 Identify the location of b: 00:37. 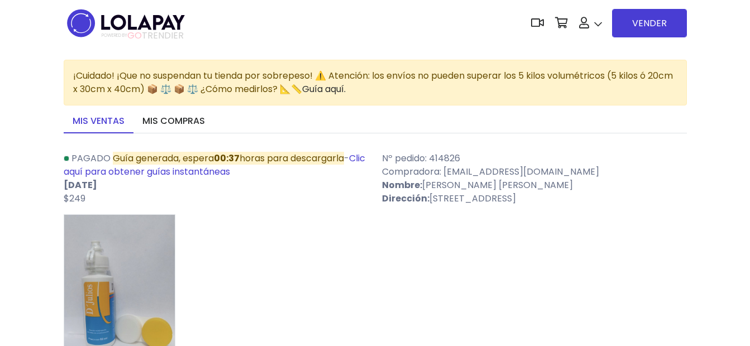
(227, 158).